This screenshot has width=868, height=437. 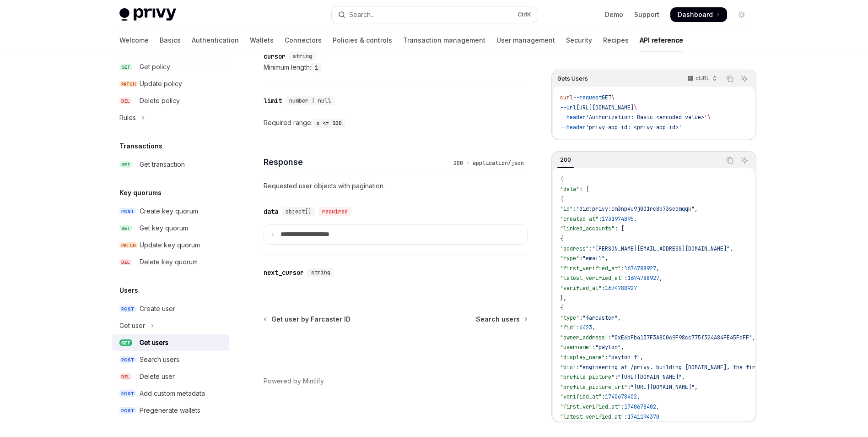 I want to click on button: Ask AI, so click(x=745, y=161).